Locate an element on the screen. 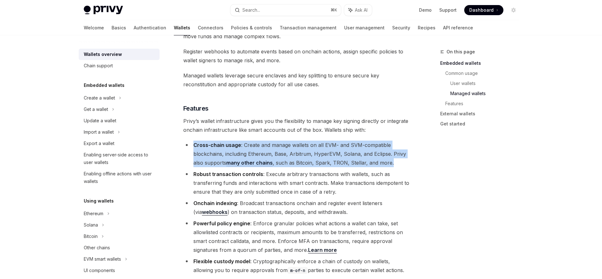 The height and width of the screenshot is (279, 602). a: UI components is located at coordinates (119, 271).